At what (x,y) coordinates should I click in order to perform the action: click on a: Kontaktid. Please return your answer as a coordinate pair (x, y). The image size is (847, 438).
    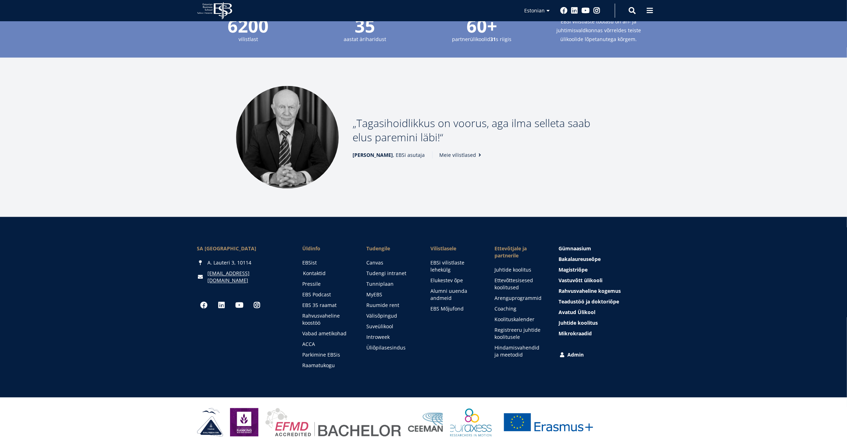
    Looking at the image, I should click on (328, 274).